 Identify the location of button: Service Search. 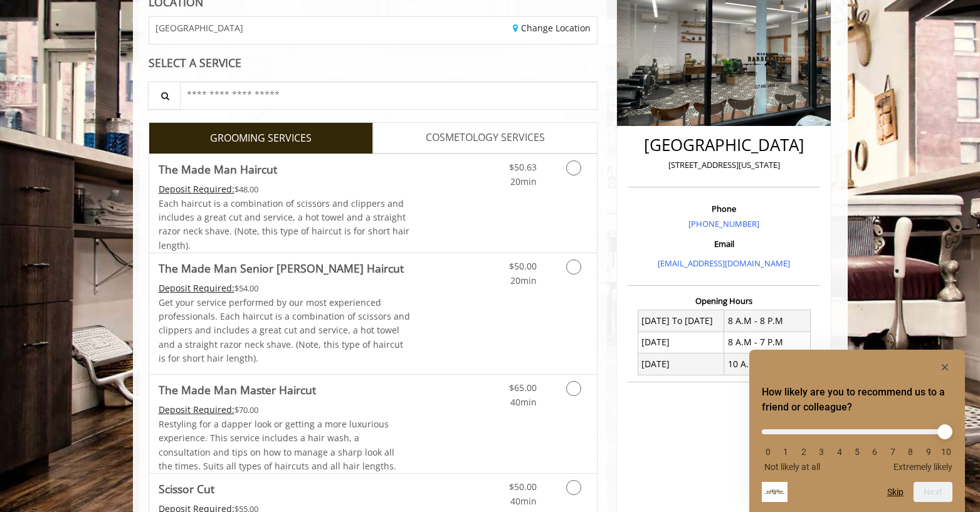
(165, 95).